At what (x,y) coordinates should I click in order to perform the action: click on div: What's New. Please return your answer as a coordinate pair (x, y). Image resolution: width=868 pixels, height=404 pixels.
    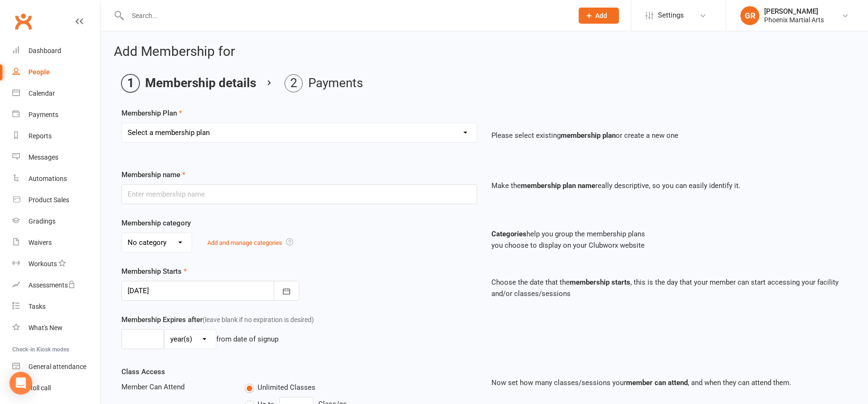
    Looking at the image, I should click on (45, 328).